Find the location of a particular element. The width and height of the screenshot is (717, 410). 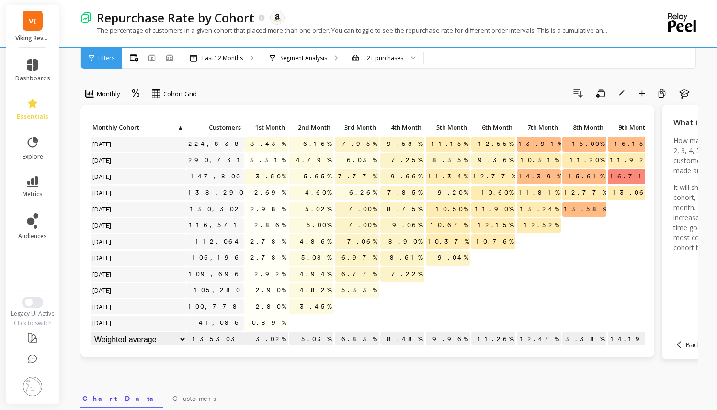

span: 9.20% is located at coordinates (452, 193).